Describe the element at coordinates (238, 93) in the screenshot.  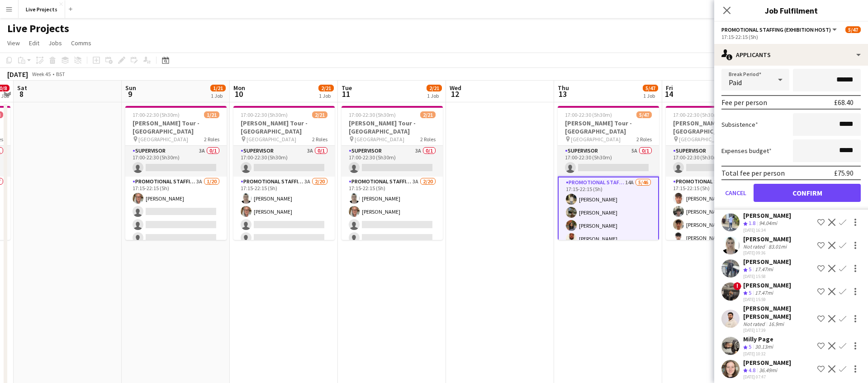
I see `span: 10` at that location.